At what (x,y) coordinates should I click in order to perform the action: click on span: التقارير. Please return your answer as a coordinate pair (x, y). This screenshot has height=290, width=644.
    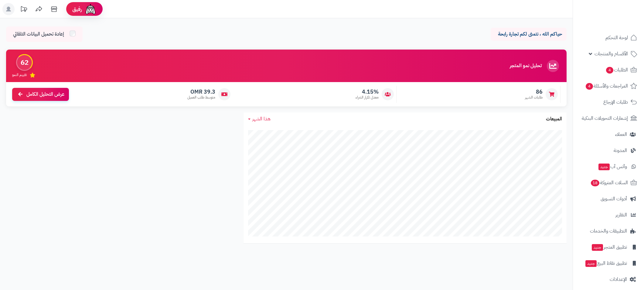
    Looking at the image, I should click on (621, 214).